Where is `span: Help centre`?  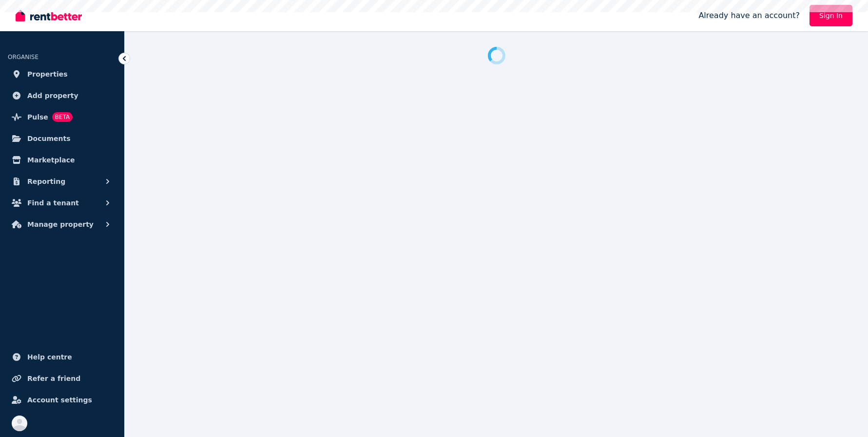
span: Help centre is located at coordinates (50, 357).